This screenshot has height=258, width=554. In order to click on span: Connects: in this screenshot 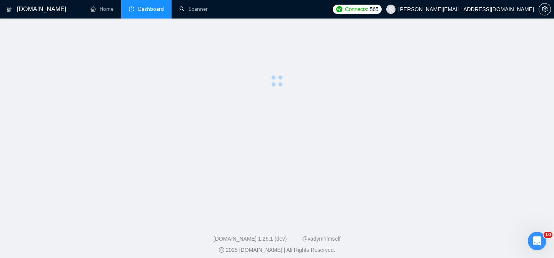, I will do `click(357, 9)`.